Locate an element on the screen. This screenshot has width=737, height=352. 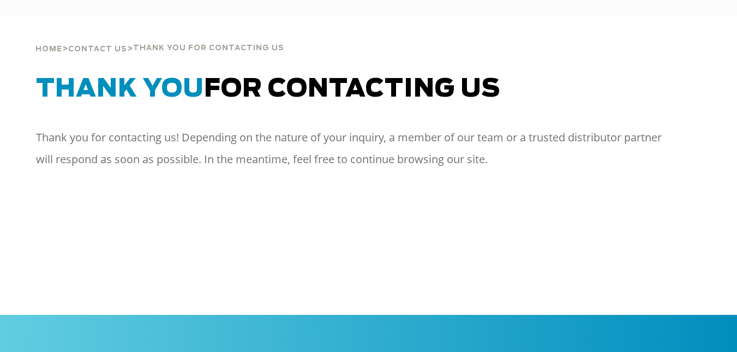
span: Contact Us is located at coordinates (98, 49).